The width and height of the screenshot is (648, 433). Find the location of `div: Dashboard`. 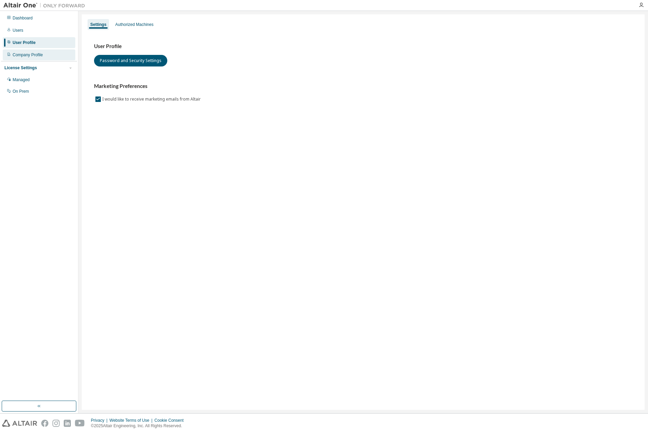

div: Dashboard is located at coordinates (22, 18).